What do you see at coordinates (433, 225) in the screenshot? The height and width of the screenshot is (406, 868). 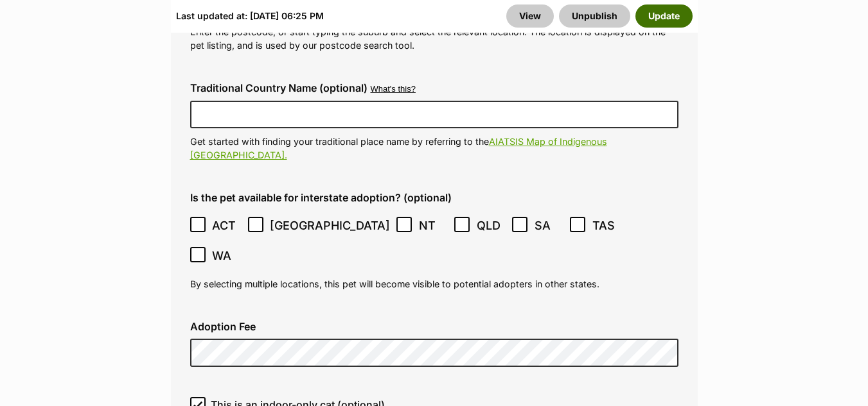 I see `span: NT` at bounding box center [433, 225].